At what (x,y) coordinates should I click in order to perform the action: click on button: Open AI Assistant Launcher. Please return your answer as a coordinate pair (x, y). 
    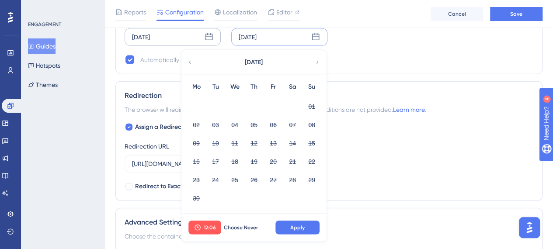
    Looking at the image, I should click on (13, 13).